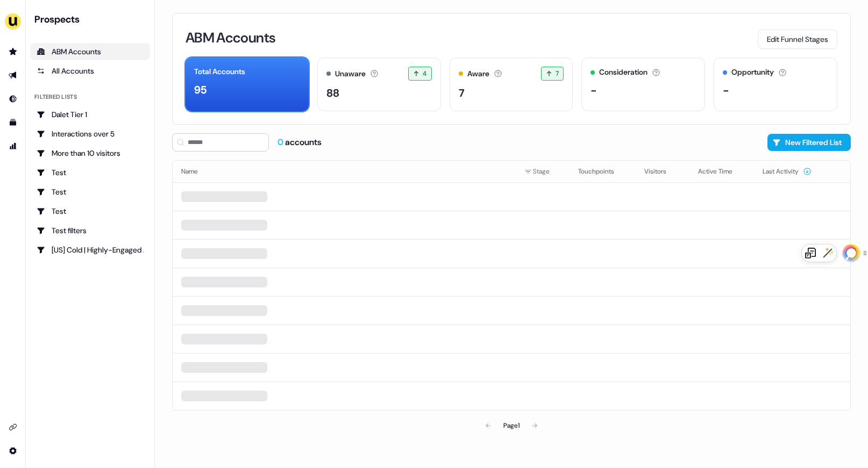 The image size is (868, 468). Describe the element at coordinates (543, 172) in the screenshot. I see `div: Stage` at that location.